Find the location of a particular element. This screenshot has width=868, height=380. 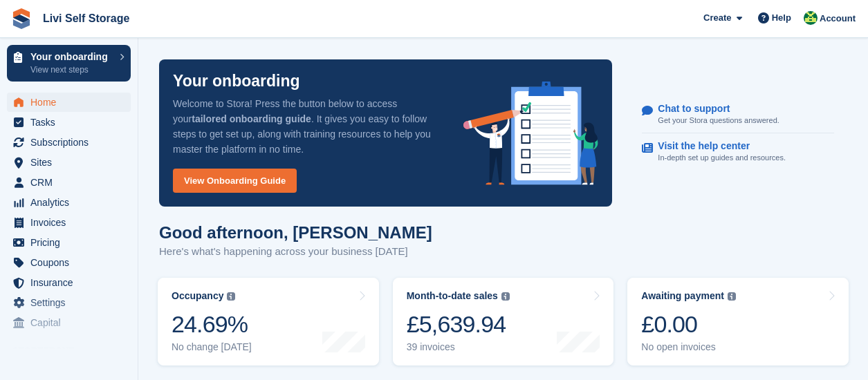

span: Capital is located at coordinates (72, 323).